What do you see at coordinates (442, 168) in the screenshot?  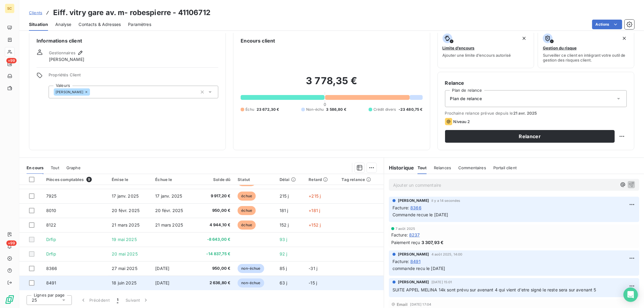 I see `span: Relances` at bounding box center [442, 168].